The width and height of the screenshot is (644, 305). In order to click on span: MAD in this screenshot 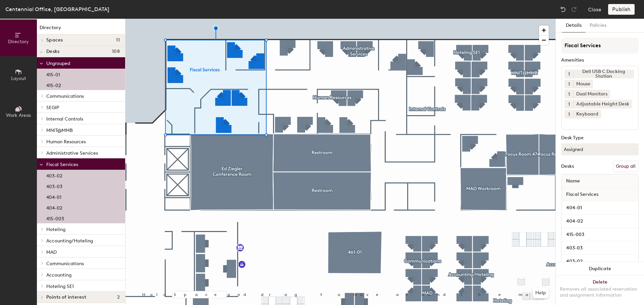, I will do `click(52, 253)`.